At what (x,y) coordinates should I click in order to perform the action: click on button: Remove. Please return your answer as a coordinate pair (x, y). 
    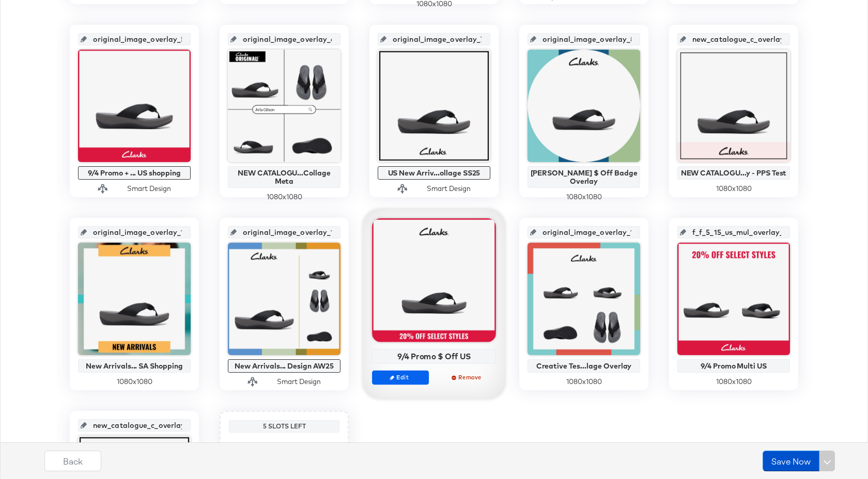
    Looking at the image, I should click on (468, 378).